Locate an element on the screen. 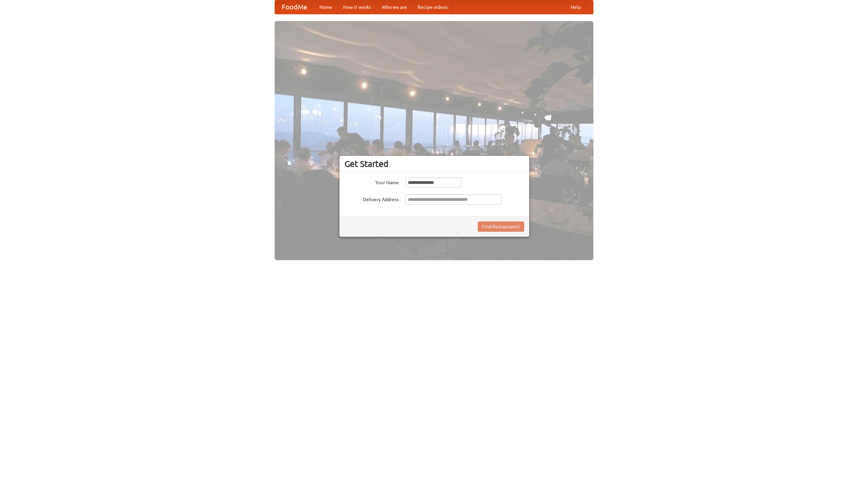  button: Find Restaurants! is located at coordinates (501, 227).